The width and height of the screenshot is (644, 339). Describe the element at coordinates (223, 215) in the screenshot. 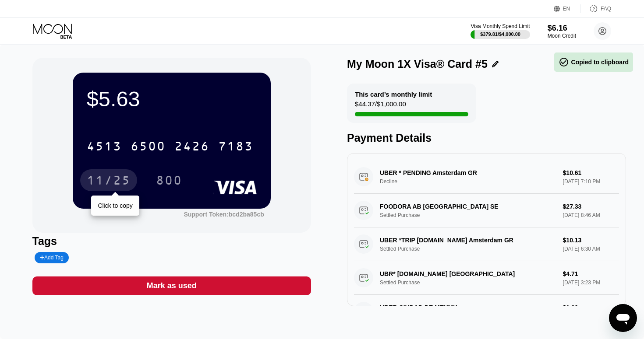

I see `div: Support Token: bcd2ba85cb` at that location.